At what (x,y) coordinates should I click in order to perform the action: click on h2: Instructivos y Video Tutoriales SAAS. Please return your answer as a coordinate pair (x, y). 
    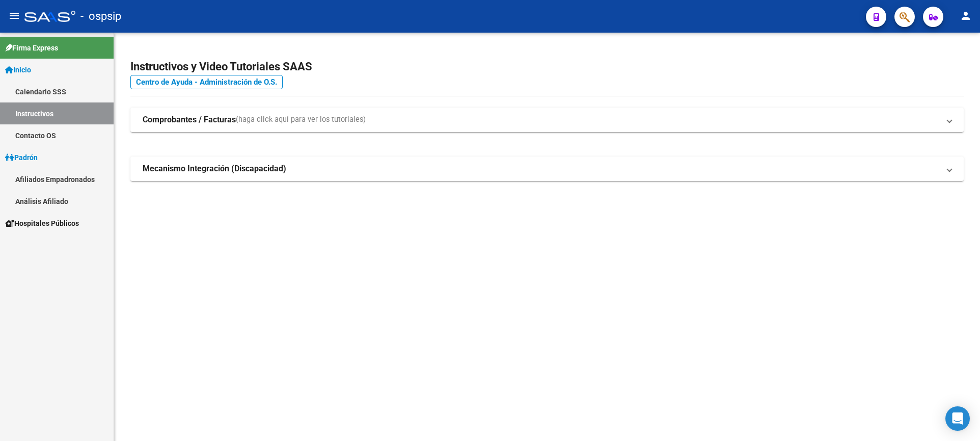
    Looking at the image, I should click on (547, 67).